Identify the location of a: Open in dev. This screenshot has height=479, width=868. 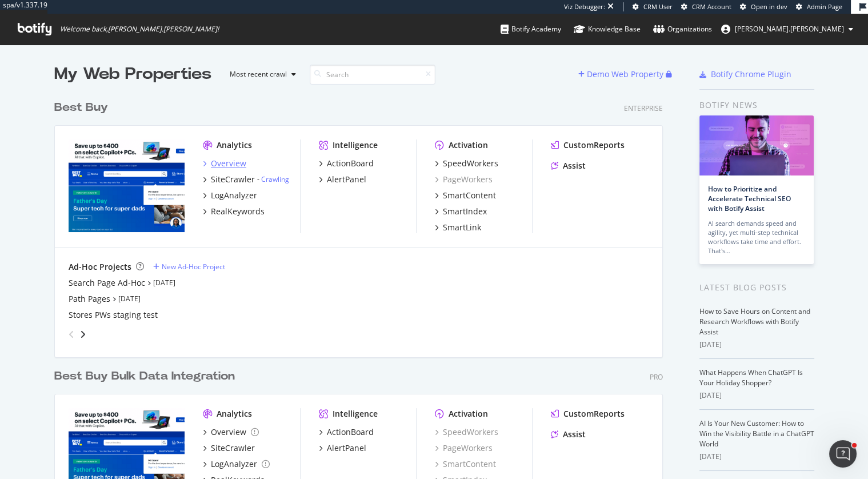
(763, 7).